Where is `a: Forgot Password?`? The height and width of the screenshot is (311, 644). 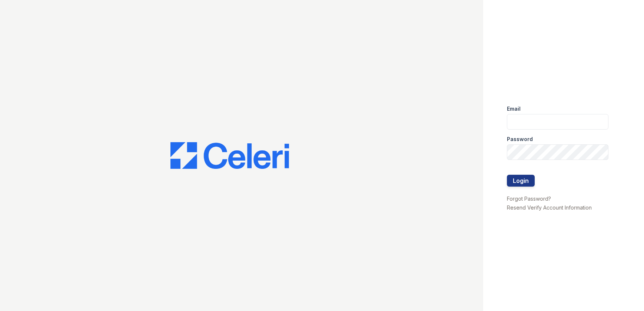 a: Forgot Password? is located at coordinates (529, 198).